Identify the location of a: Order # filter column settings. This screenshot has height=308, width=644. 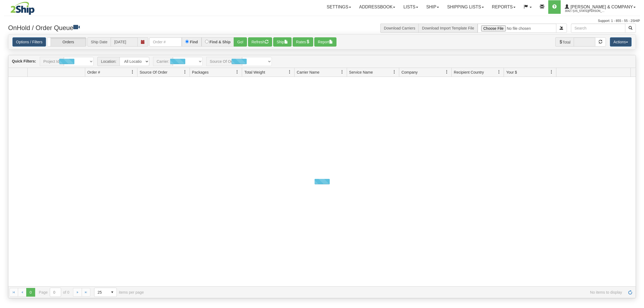
(133, 72).